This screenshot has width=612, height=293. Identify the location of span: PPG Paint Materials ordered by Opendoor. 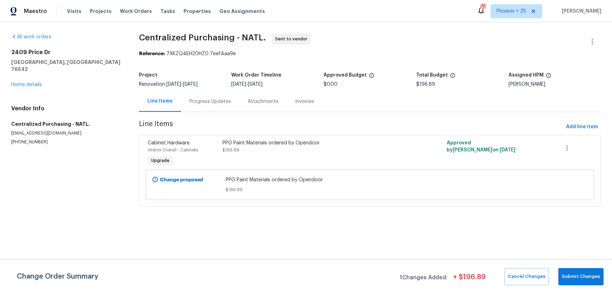
(370, 180).